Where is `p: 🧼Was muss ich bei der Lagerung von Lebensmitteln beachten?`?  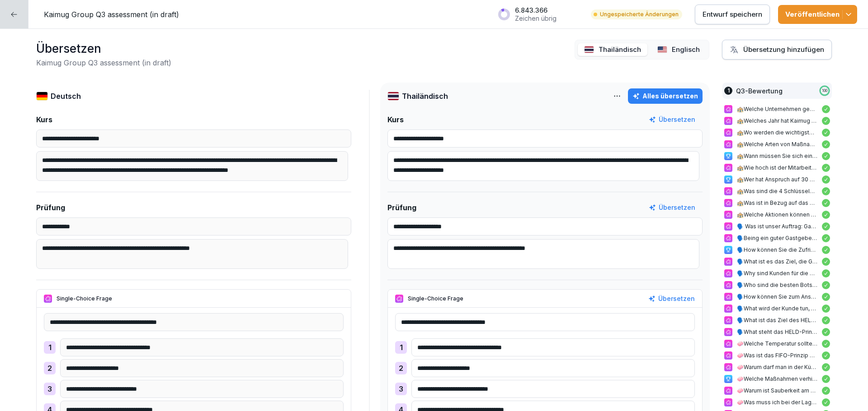
p: 🧼Was muss ich bei der Lagerung von Lebensmitteln beachten? is located at coordinates (777, 402).